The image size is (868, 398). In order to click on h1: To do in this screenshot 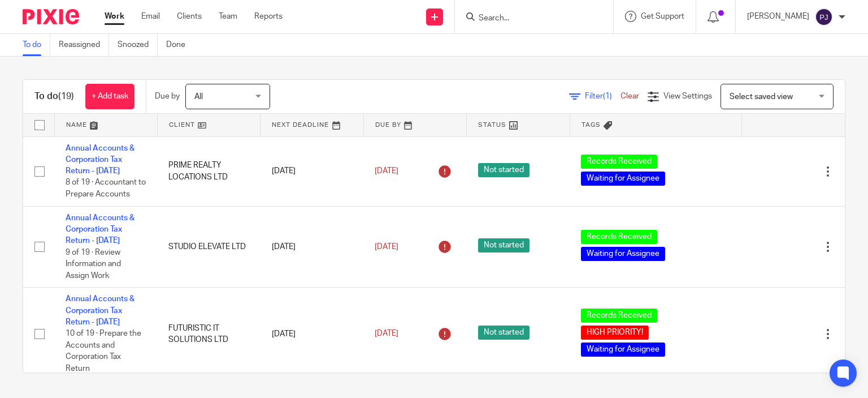, I will do `click(54, 96)`.